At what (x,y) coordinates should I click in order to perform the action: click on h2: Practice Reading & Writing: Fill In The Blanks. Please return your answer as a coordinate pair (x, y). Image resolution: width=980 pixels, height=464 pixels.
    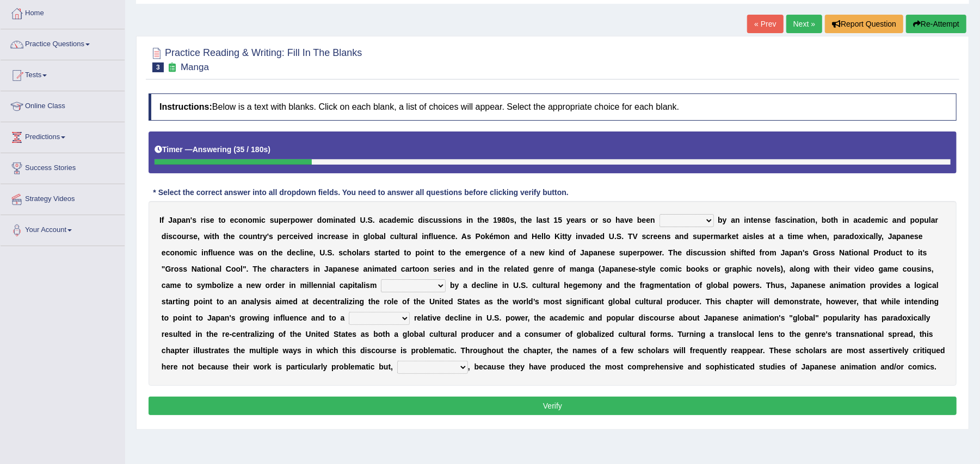
    Looking at the image, I should click on (255, 59).